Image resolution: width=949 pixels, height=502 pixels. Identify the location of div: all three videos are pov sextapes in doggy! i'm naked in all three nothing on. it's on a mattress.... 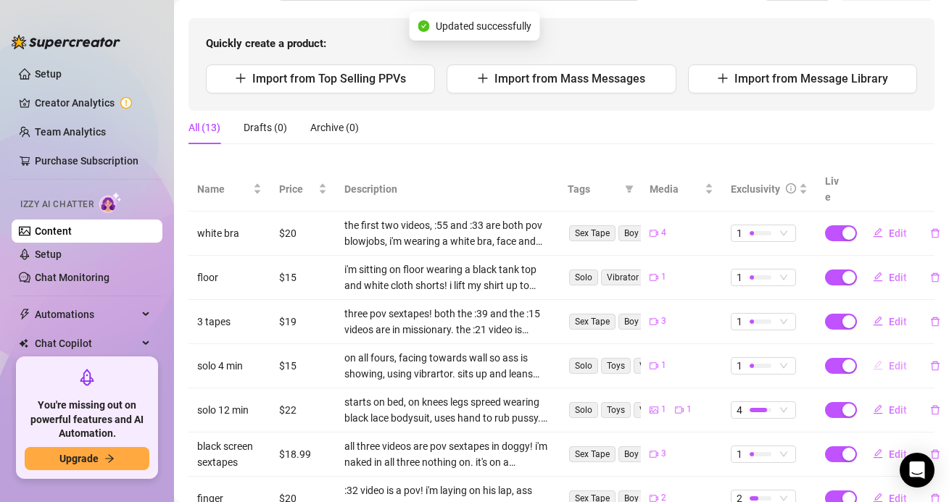
(447, 454).